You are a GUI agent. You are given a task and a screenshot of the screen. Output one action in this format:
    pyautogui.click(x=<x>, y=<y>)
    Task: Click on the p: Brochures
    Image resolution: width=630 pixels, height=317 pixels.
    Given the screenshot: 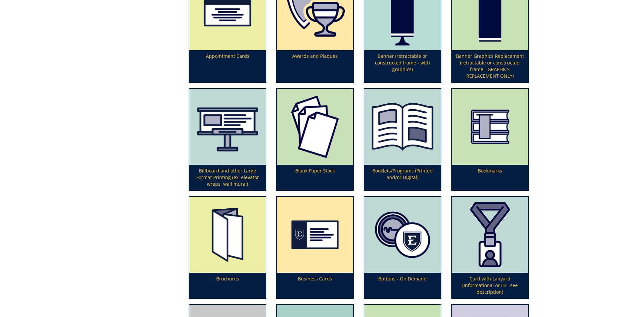 What is the action you would take?
    pyautogui.click(x=227, y=285)
    